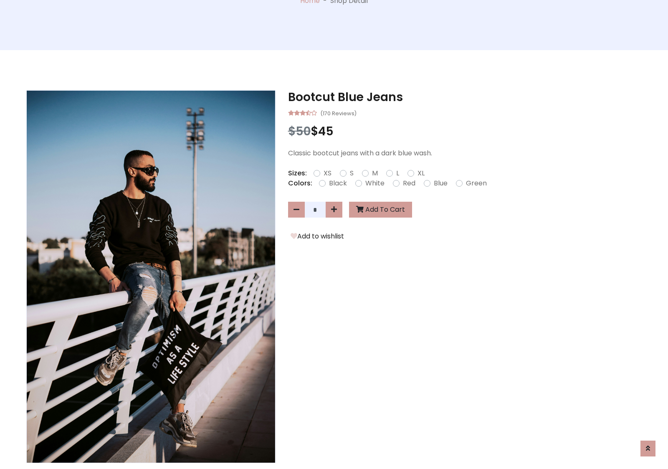 This screenshot has width=668, height=469. What do you see at coordinates (300, 183) in the screenshot?
I see `p: Colors:` at bounding box center [300, 183].